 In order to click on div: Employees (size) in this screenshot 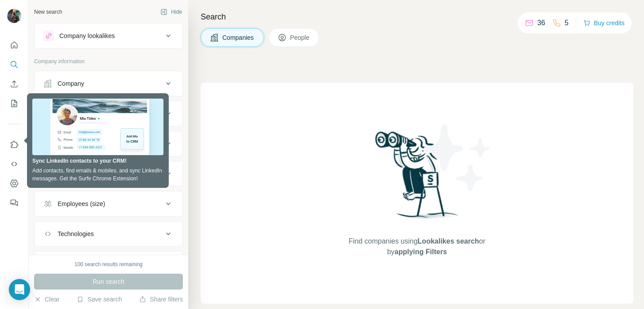, I will do `click(81, 204)`.